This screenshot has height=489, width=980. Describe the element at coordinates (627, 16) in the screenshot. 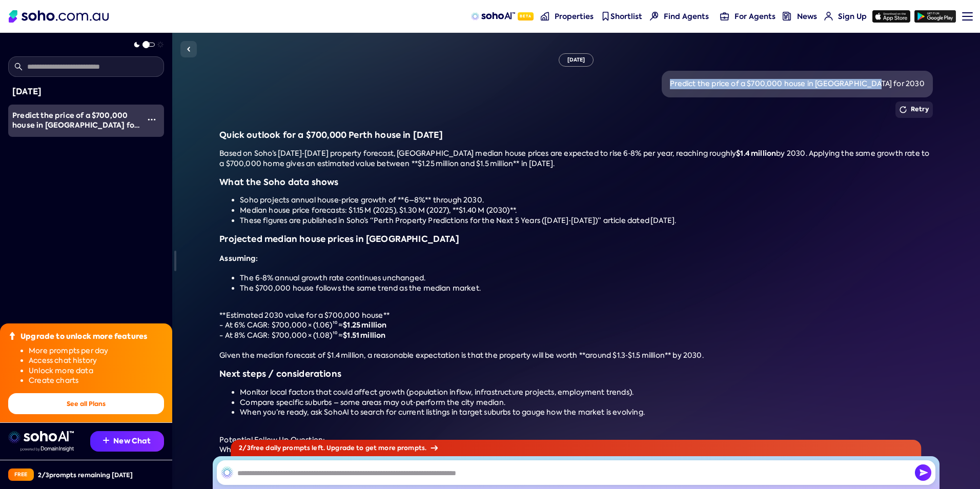

I see `span: Shortlist` at that location.